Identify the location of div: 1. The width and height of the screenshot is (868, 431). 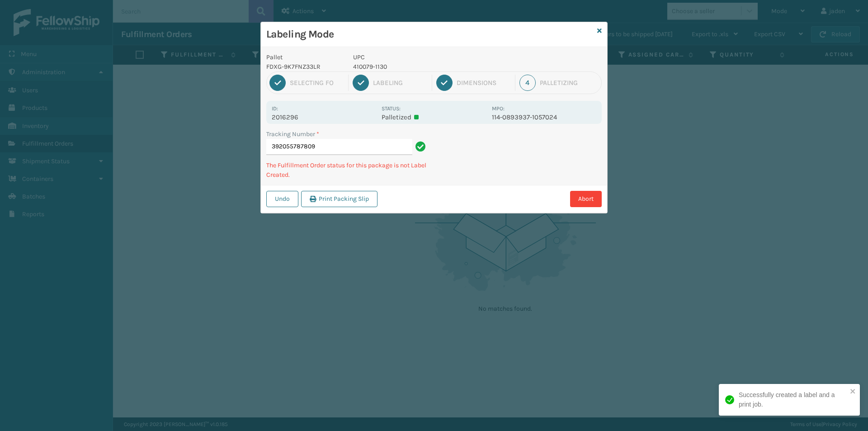
(277, 83).